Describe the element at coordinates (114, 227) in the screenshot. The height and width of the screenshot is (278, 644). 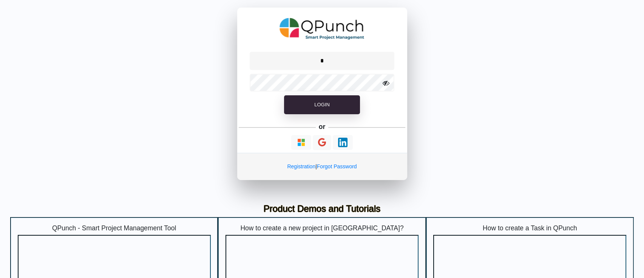
I see `h5: QPunch - Smart Project Management Tool` at that location.